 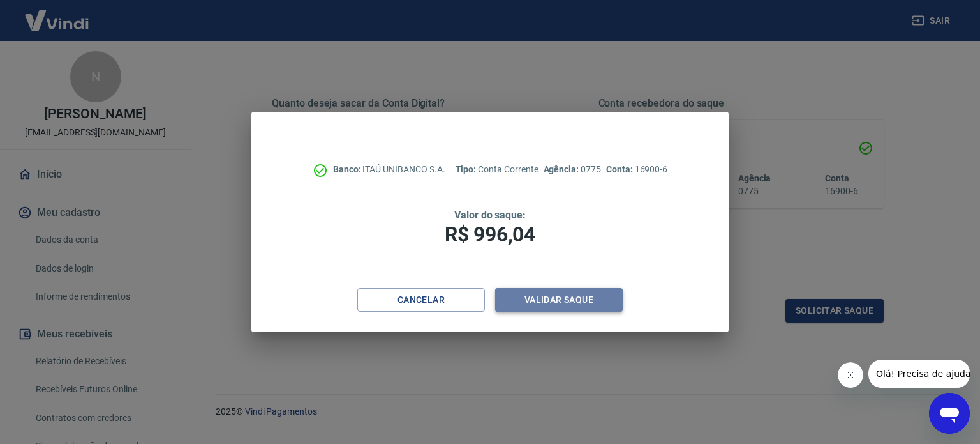 What do you see at coordinates (389, 169) in the screenshot?
I see `p: ITAÚ UNIBANCO S.A.` at bounding box center [389, 169].